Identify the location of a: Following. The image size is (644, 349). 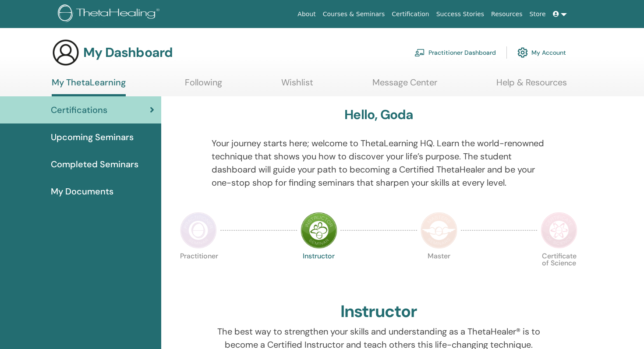
(203, 85).